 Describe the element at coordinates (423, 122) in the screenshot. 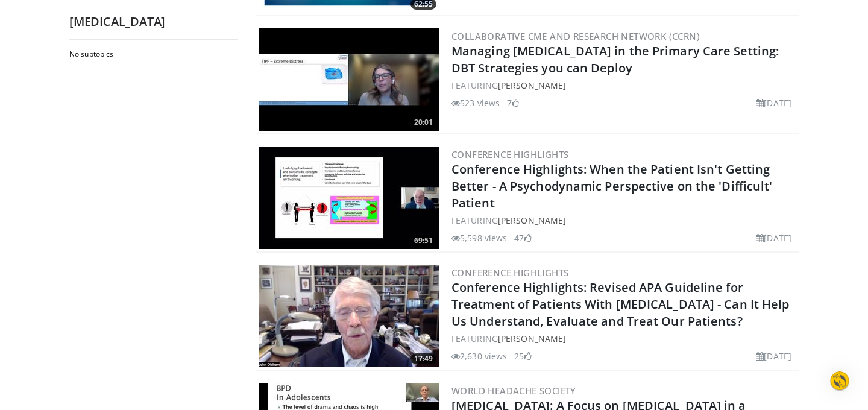

I see `span: 20:01` at that location.